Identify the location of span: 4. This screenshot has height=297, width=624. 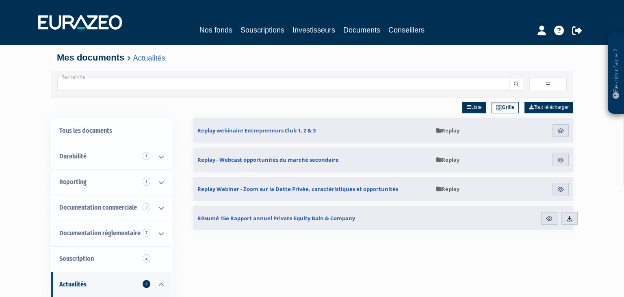
(146, 284).